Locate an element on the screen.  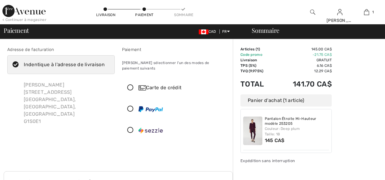
a: 1 is located at coordinates (366, 12).